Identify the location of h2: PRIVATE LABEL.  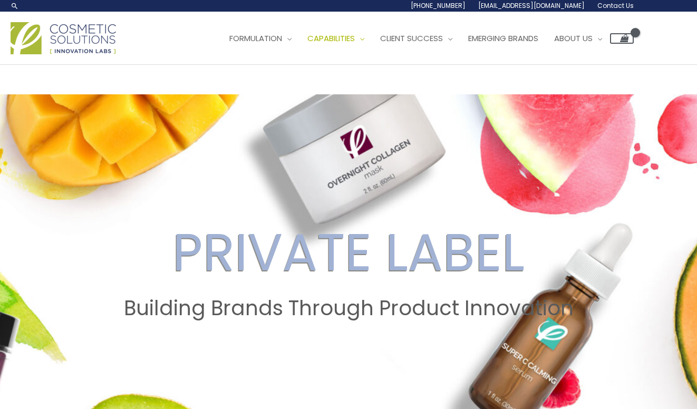
(349, 253).